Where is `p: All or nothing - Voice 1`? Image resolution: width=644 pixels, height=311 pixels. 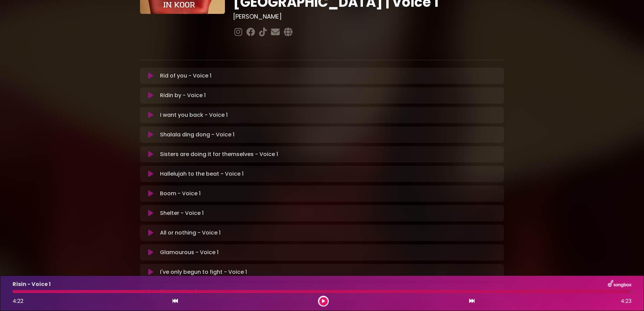 p: All or nothing - Voice 1 is located at coordinates (190, 233).